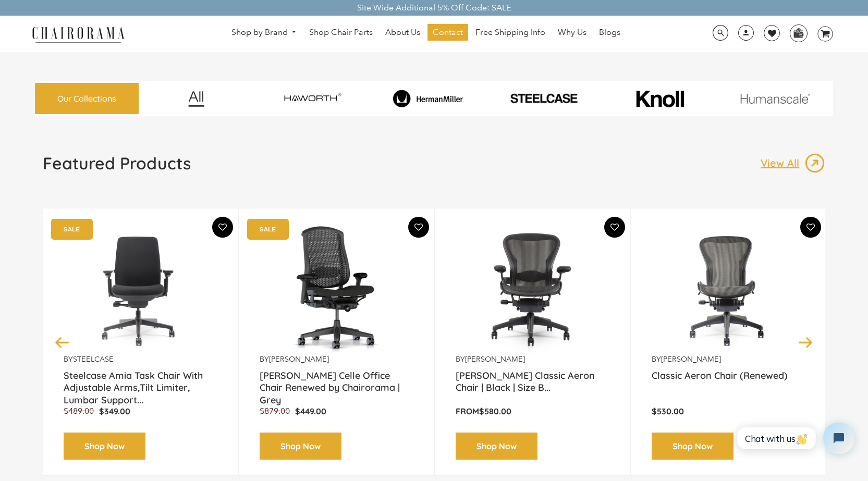  Describe the element at coordinates (668, 411) in the screenshot. I see `span: $530.00` at that location.